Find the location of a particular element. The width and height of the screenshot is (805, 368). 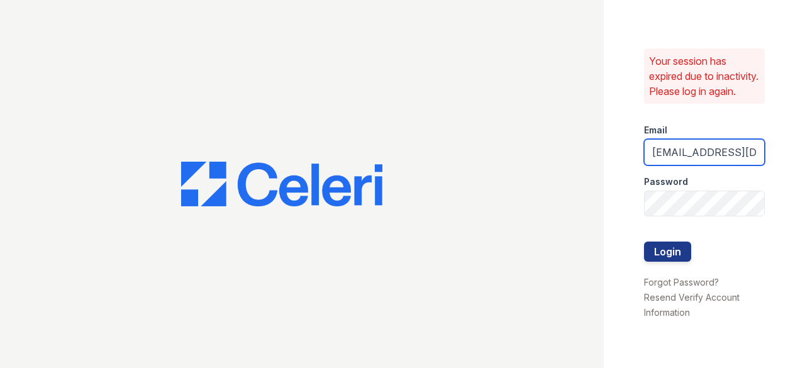

button: Login is located at coordinates (667, 251).